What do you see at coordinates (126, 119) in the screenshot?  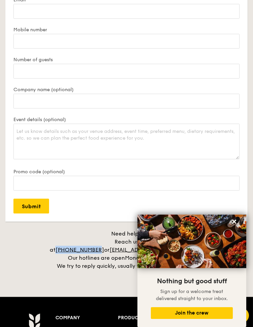 I see `label: Event details (optional)` at bounding box center [126, 119].